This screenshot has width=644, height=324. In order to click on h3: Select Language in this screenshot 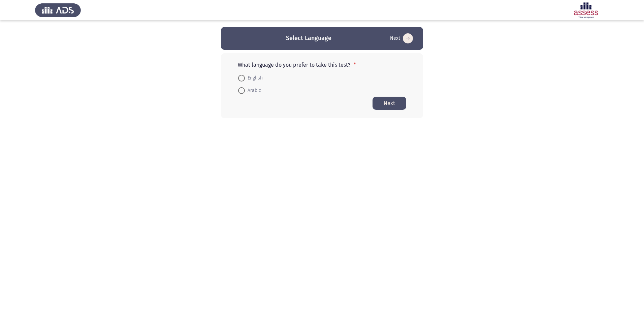, I will do `click(308, 38)`.